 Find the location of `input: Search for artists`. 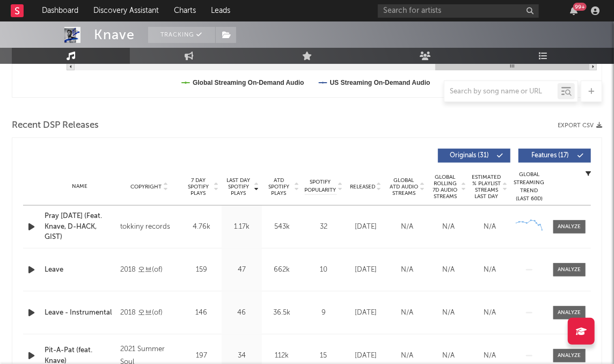

input: Search for artists is located at coordinates (459, 11).